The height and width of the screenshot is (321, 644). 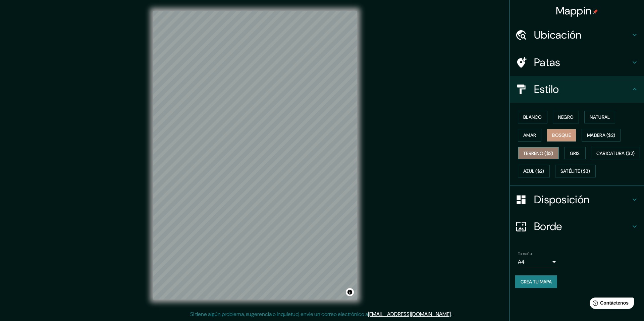 I want to click on font: Amar, so click(x=530, y=135).